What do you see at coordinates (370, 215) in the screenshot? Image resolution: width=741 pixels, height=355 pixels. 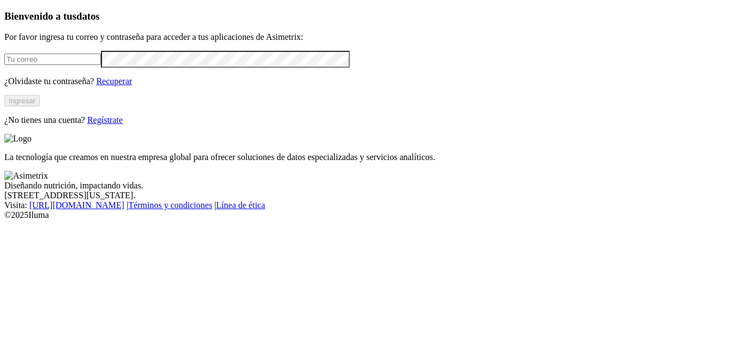 I see `div: © 2025 Iluma` at bounding box center [370, 215].